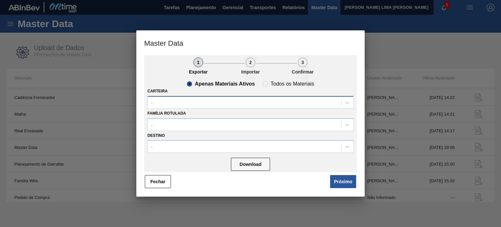 Image resolution: width=501 pixels, height=227 pixels. Describe the element at coordinates (250, 72) in the screenshot. I see `p: Importar` at that location.